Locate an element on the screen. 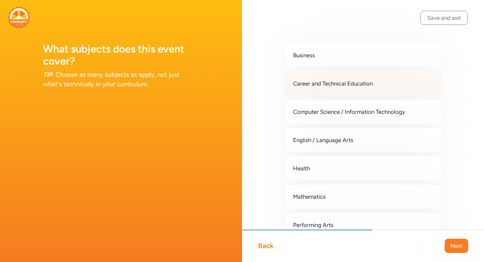 The image size is (484, 262). div: Back is located at coordinates (266, 245).